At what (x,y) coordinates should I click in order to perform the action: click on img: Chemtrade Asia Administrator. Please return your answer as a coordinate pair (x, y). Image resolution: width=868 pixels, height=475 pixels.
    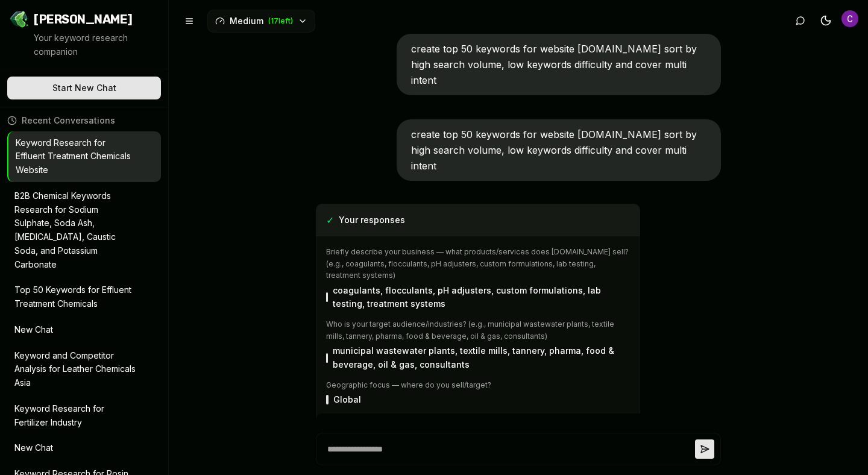
    Looking at the image, I should click on (849, 19).